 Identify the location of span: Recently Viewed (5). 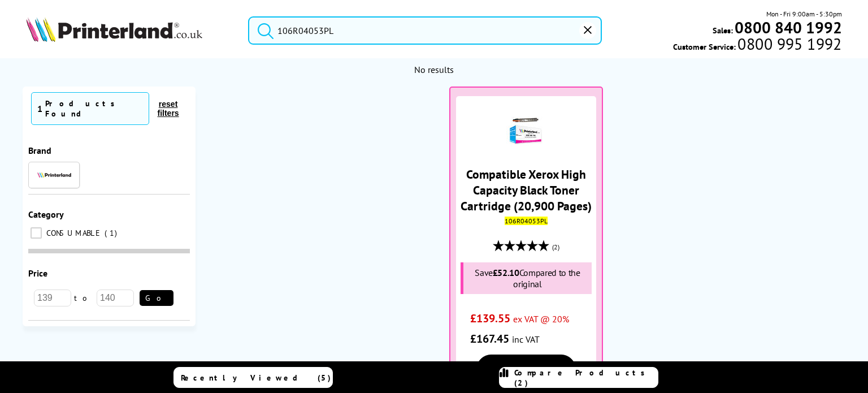
(256, 378).